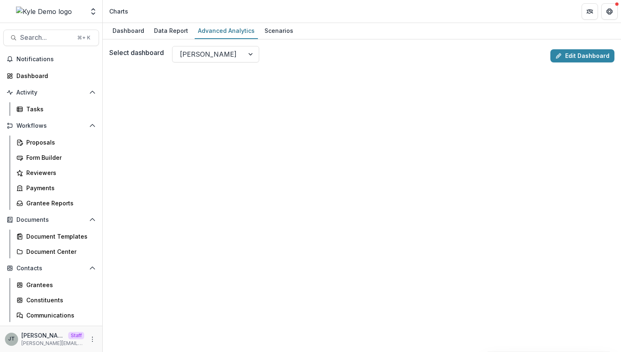  What do you see at coordinates (59, 109) in the screenshot?
I see `div: Tasks` at bounding box center [59, 109].